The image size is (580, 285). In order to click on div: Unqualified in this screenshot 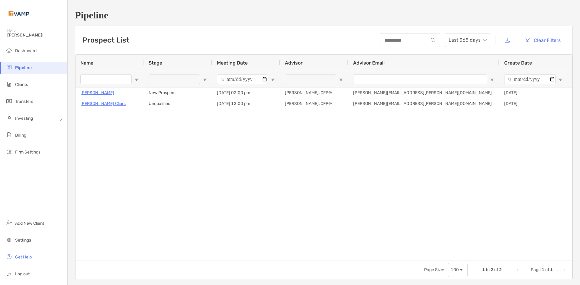, I will do `click(178, 104)`.